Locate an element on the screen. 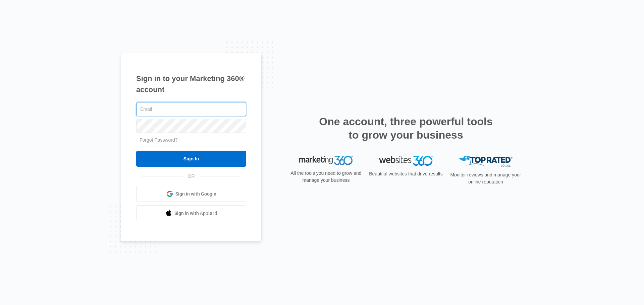 The height and width of the screenshot is (305, 644). a: Sign in with Google is located at coordinates (191, 194).